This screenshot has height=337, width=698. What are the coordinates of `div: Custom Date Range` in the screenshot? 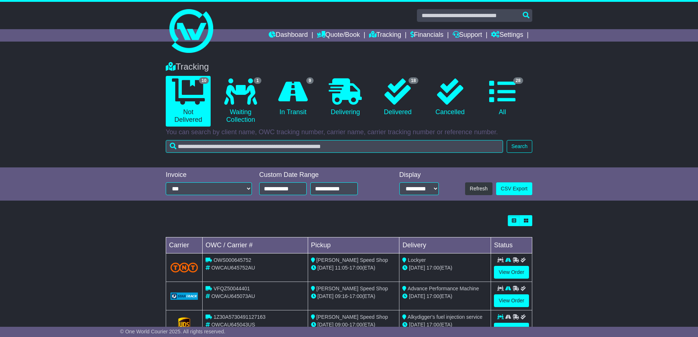 It's located at (317, 175).